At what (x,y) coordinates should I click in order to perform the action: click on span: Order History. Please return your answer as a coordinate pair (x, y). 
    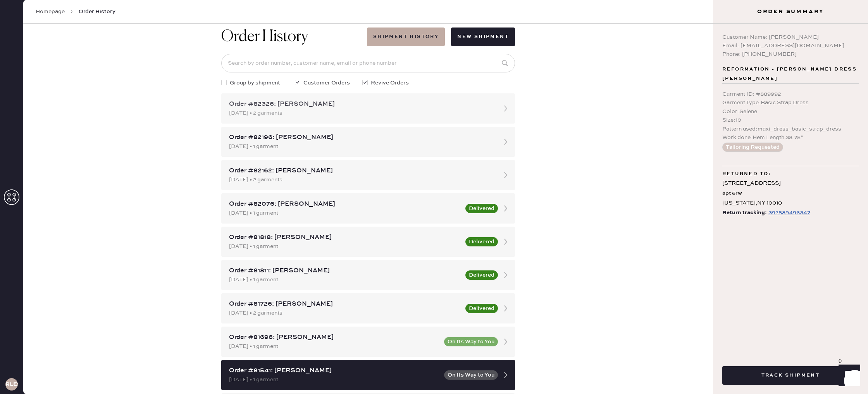
    Looking at the image, I should click on (97, 12).